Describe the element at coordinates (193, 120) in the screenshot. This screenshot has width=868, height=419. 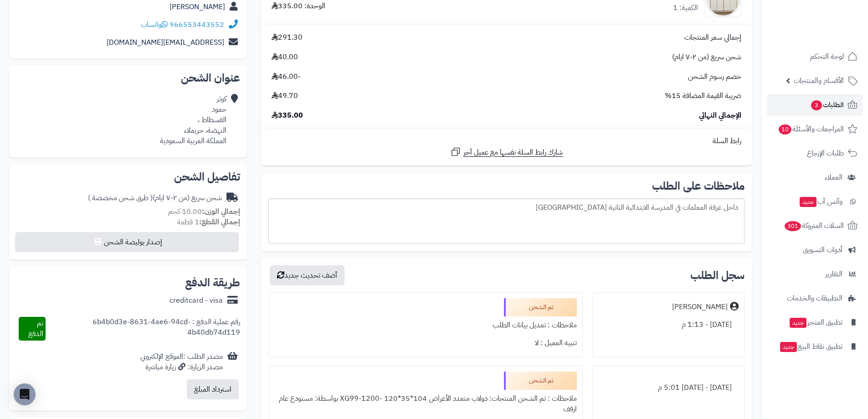
I see `div: كوثر حمود الفسطاط ، النهضة، حريملاء المملكة العربية السعودية` at that location.